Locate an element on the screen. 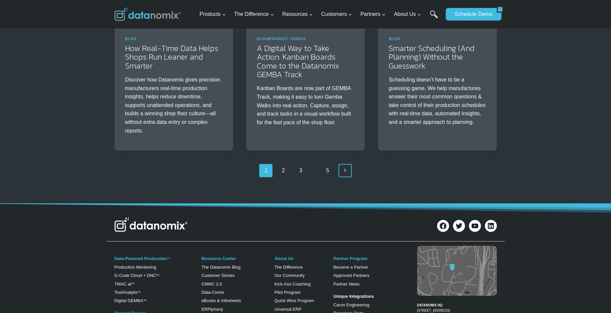 The image size is (611, 313). strong: Unique Integrations is located at coordinates (353, 297).